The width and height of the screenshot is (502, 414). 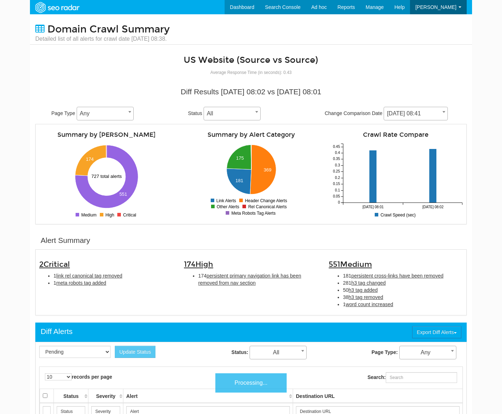 I want to click on strong: Status:, so click(x=240, y=352).